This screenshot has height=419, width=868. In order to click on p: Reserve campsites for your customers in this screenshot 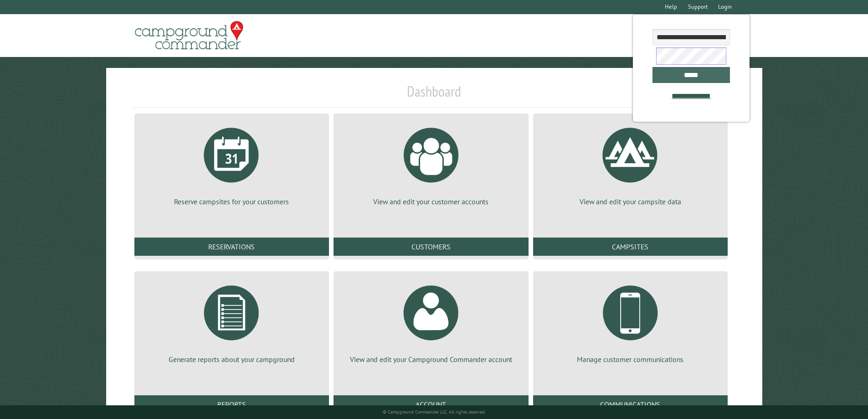, I will do `click(232, 201)`.